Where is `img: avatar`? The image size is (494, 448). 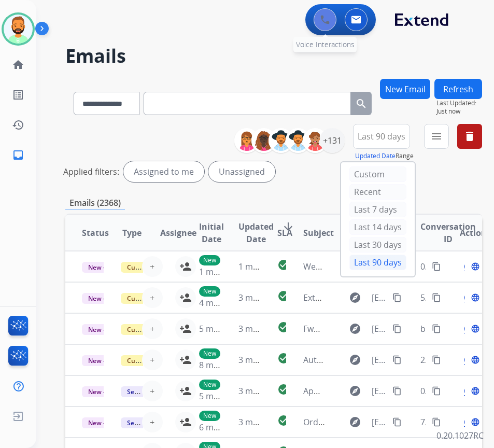
img: avatar is located at coordinates (18, 29).